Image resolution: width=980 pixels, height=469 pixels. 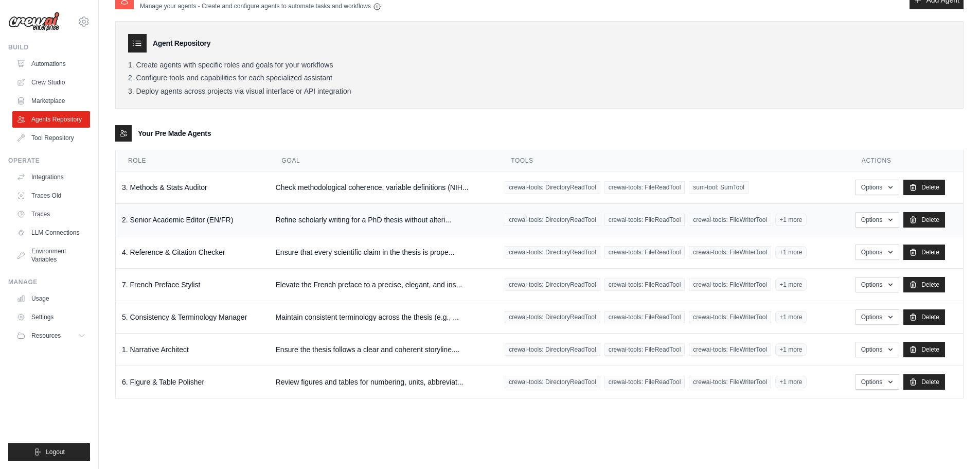 What do you see at coordinates (51, 101) in the screenshot?
I see `a: Marketplace` at bounding box center [51, 101].